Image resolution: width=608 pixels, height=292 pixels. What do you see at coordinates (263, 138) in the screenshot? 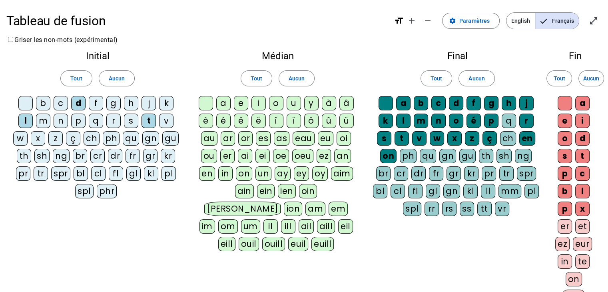
I see `div: es` at bounding box center [263, 138].